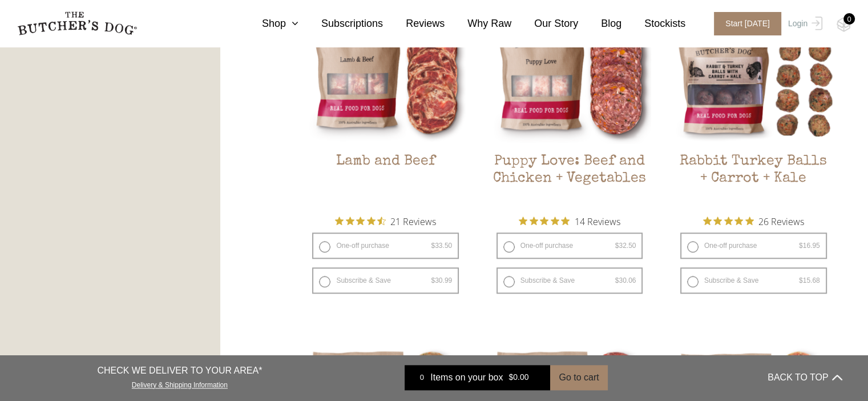  I want to click on bdi: 30.99, so click(441, 280).